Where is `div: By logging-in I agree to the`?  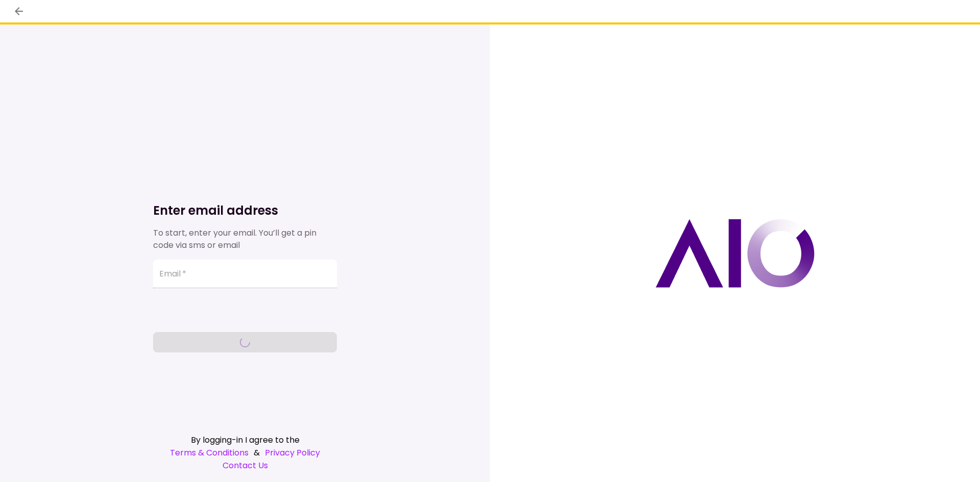
div: By logging-in I agree to the is located at coordinates (245, 440).